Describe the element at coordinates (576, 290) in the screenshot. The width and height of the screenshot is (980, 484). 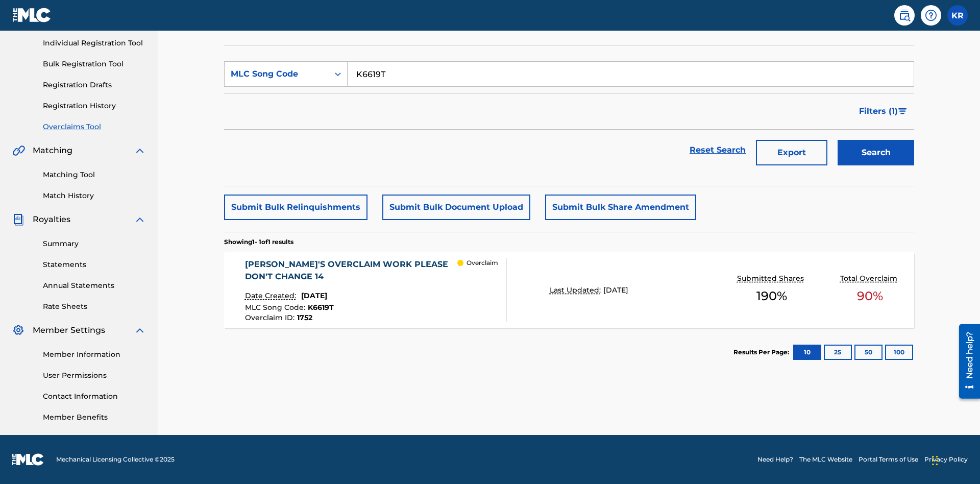
I see `p: Last Updated:` at that location.